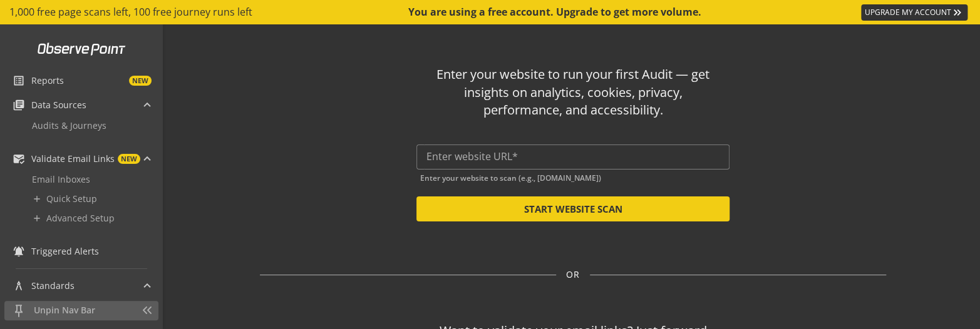 The image size is (980, 329). What do you see at coordinates (131, 12) in the screenshot?
I see `span: 1,000 free page scans left, 100 free journey runs left` at bounding box center [131, 12].